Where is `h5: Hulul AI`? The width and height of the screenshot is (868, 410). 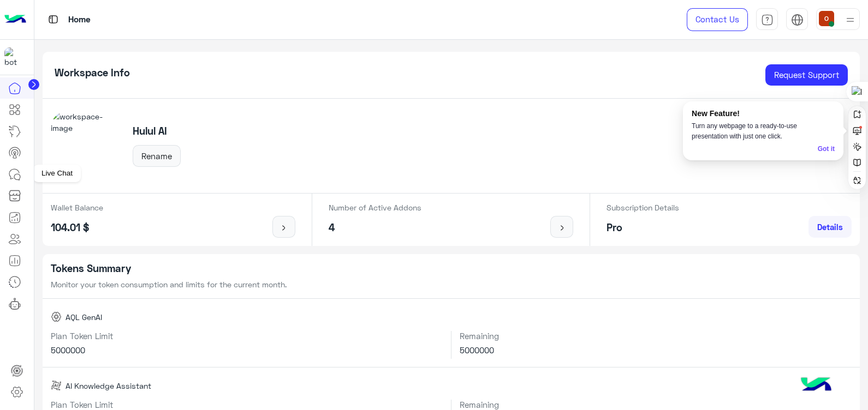
h5: Hulul AI is located at coordinates (157, 131).